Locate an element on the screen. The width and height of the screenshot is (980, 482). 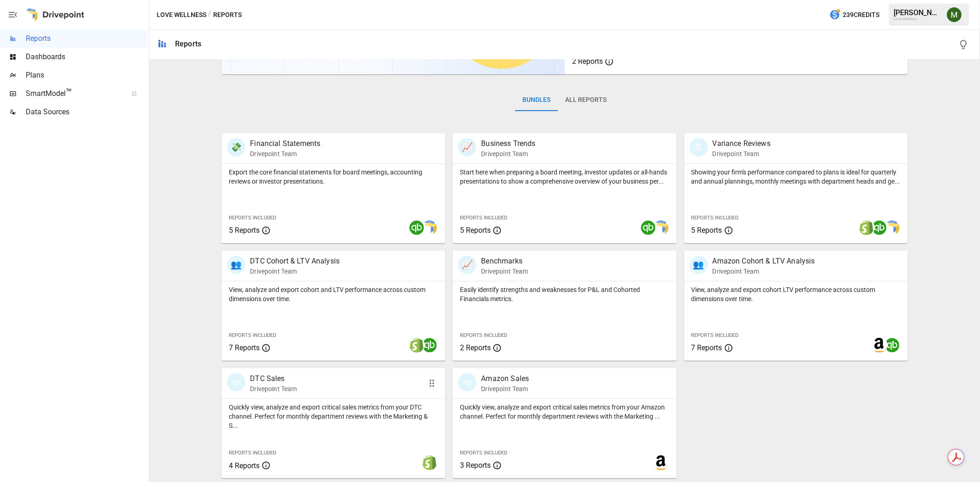
span: 4 Reports is located at coordinates (244, 466).